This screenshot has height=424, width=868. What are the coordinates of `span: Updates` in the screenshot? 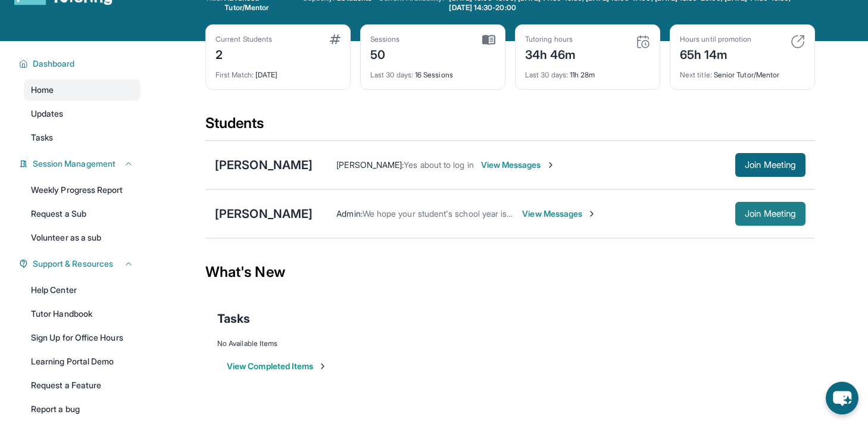 It's located at (47, 114).